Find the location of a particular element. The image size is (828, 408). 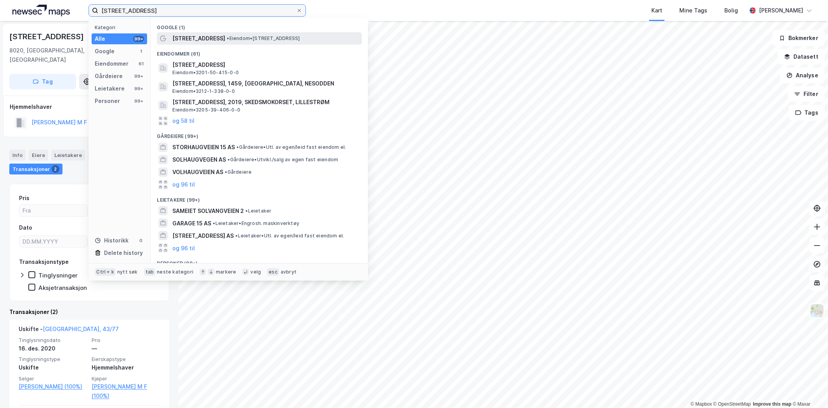

div: Transaksjoner is located at coordinates (36, 169).